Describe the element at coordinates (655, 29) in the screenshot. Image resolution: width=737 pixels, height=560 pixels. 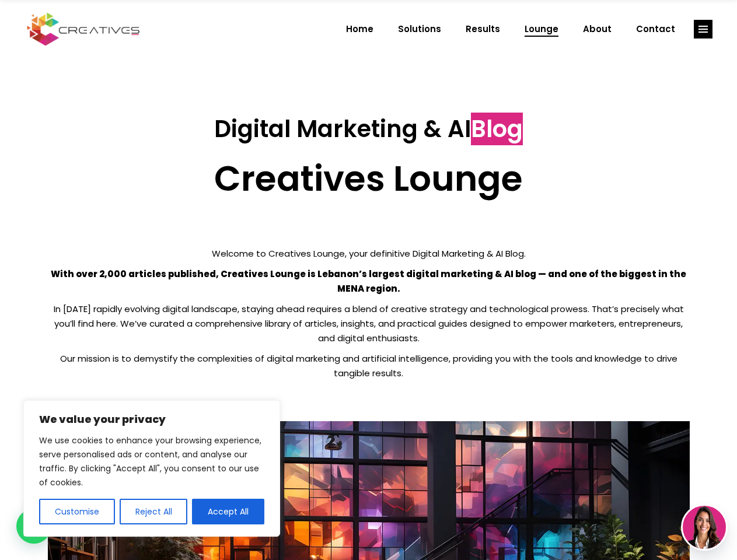
I see `span: Contact` at that location.